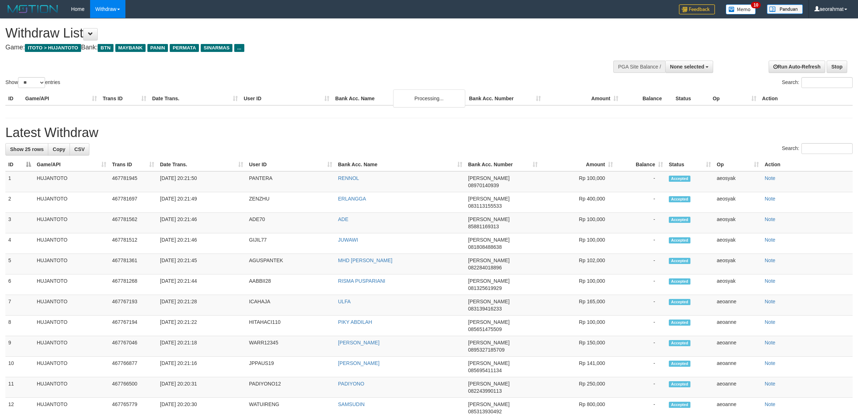  I want to click on td: JPPAUS19, so click(290, 366).